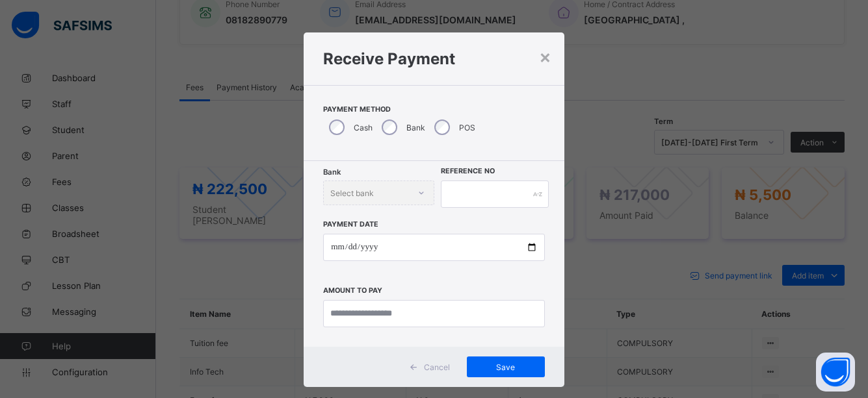 This screenshot has width=868, height=398. I want to click on button: Open asap, so click(835, 372).